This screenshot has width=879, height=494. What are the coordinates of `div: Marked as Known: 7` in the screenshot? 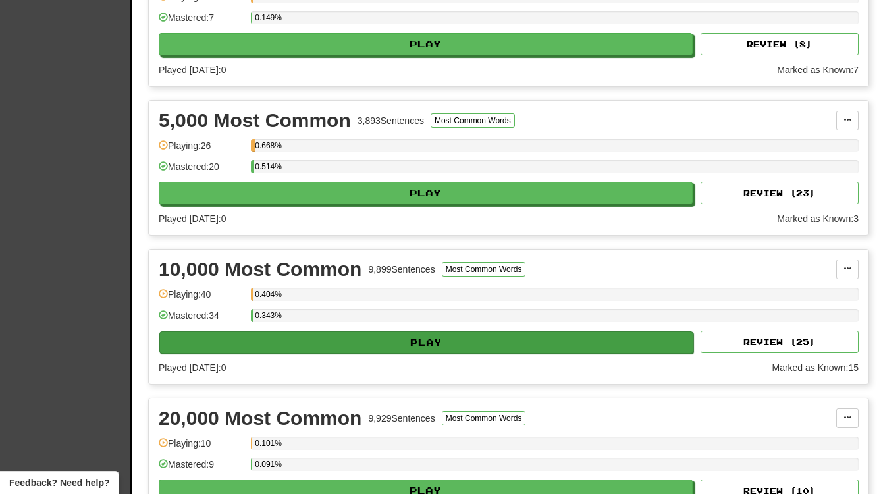 It's located at (817, 70).